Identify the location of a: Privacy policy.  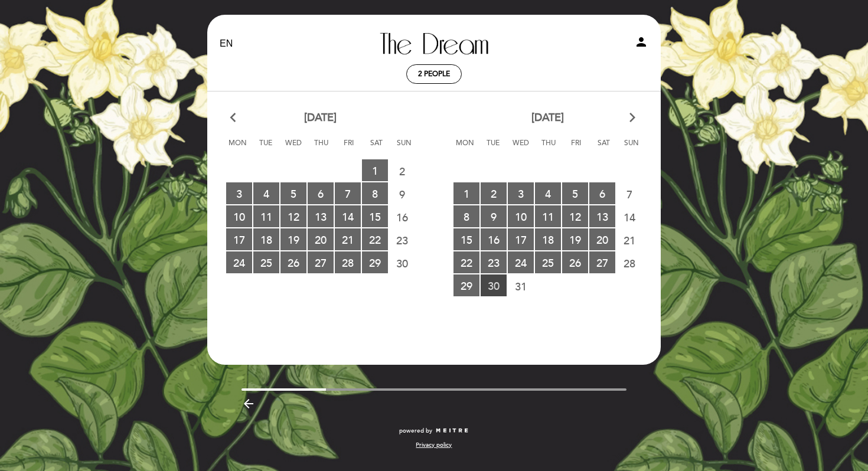
(434, 445).